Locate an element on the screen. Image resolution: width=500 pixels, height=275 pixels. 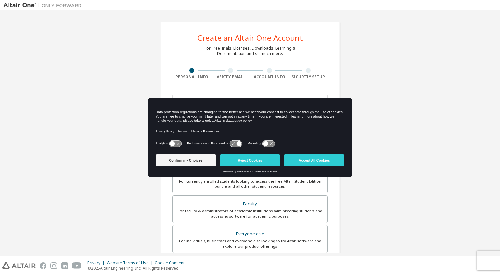
p: © 2025 Altair Engineering, Inc. All Rights Reserved. is located at coordinates (138, 269).